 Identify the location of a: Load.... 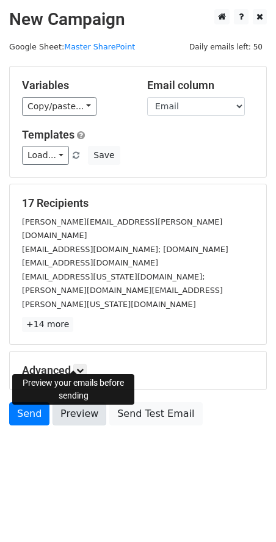
(45, 155).